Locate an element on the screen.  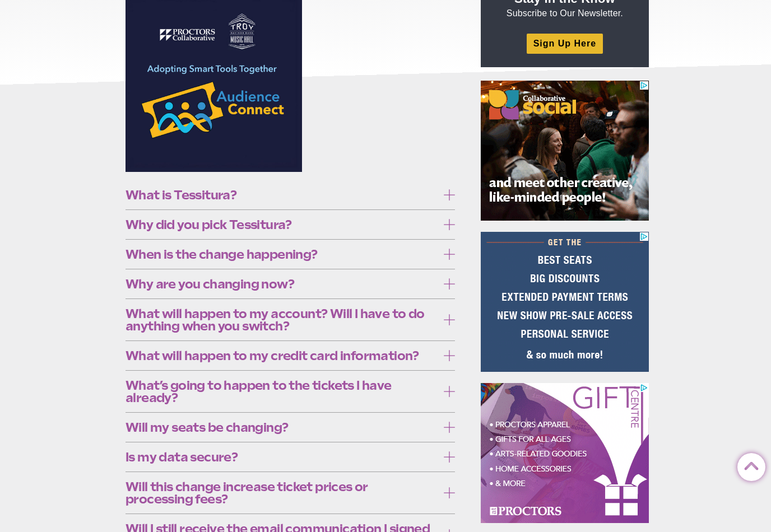
span: Will my seats be changing? is located at coordinates (281, 428).